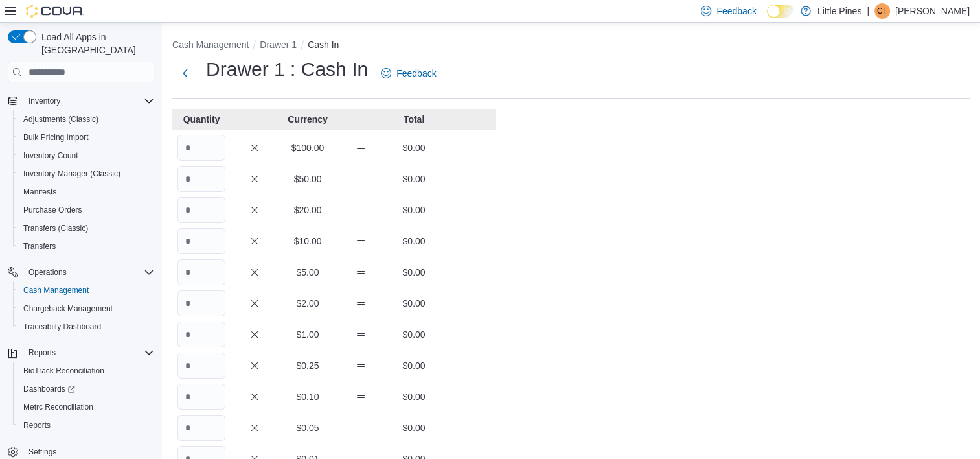 Image resolution: width=980 pixels, height=459 pixels. Describe the element at coordinates (308, 428) in the screenshot. I see `p: $0.05` at that location.